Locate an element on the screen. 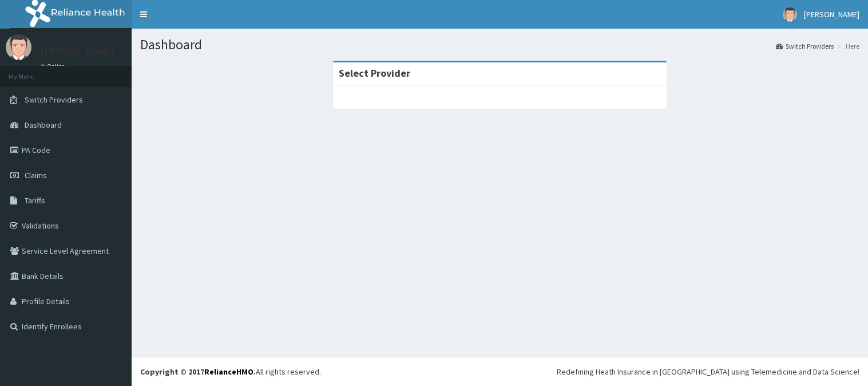 The height and width of the screenshot is (386, 868). a: Switch Providers is located at coordinates (805, 46).